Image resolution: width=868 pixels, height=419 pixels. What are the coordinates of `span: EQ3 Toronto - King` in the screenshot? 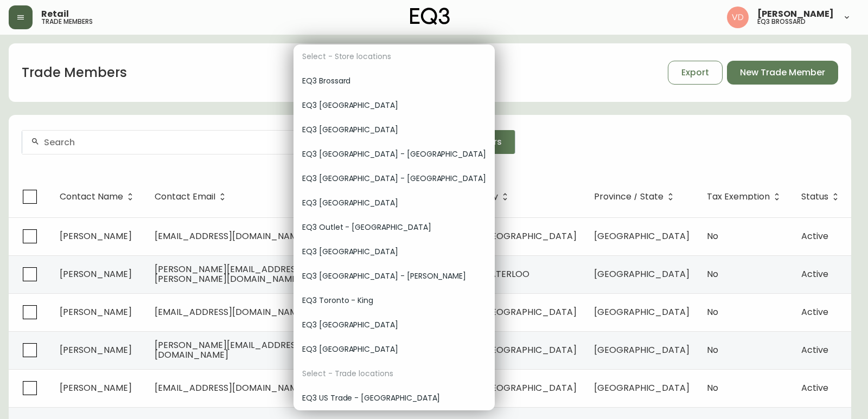 It's located at (394, 300).